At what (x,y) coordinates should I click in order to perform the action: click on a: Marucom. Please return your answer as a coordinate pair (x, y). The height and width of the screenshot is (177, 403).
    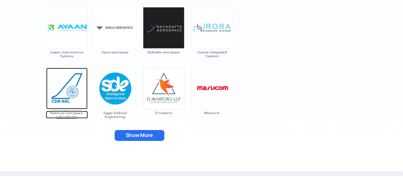
    Looking at the image, I should click on (212, 100).